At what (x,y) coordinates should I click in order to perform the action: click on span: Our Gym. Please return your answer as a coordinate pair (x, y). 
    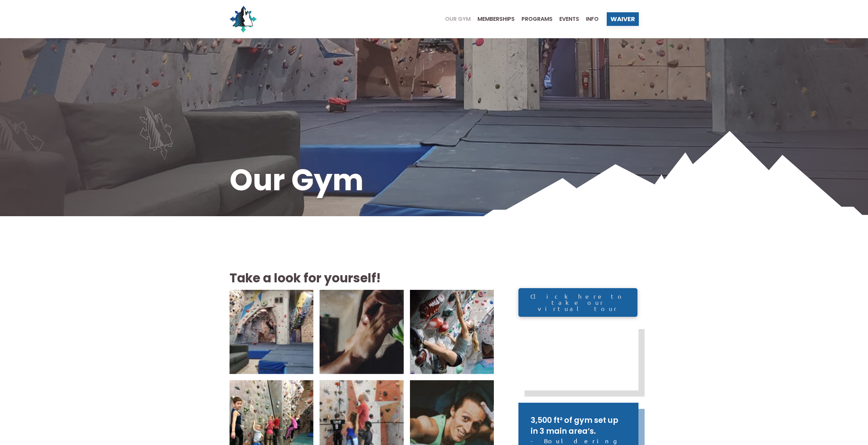
    Looking at the image, I should click on (458, 19).